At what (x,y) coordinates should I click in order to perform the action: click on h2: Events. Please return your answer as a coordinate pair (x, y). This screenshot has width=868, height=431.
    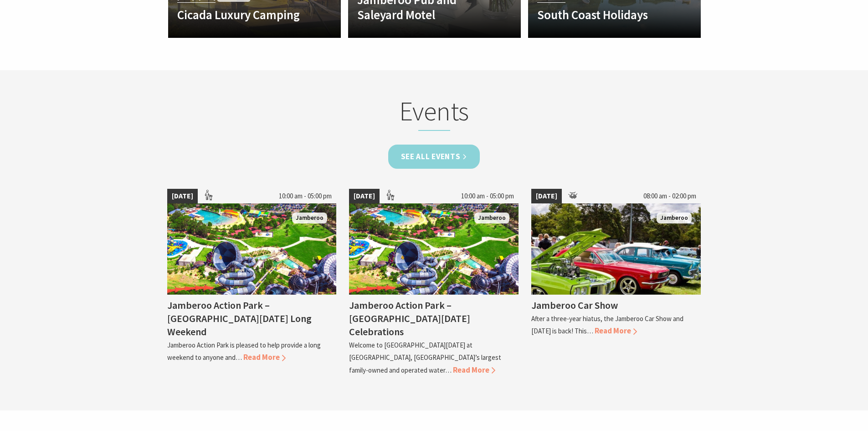
    Looking at the image, I should click on (434, 113).